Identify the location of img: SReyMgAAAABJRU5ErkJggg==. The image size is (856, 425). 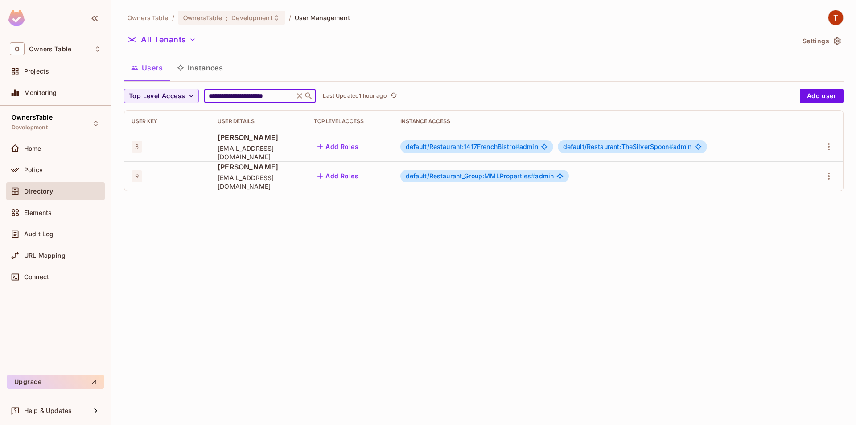
(16, 18).